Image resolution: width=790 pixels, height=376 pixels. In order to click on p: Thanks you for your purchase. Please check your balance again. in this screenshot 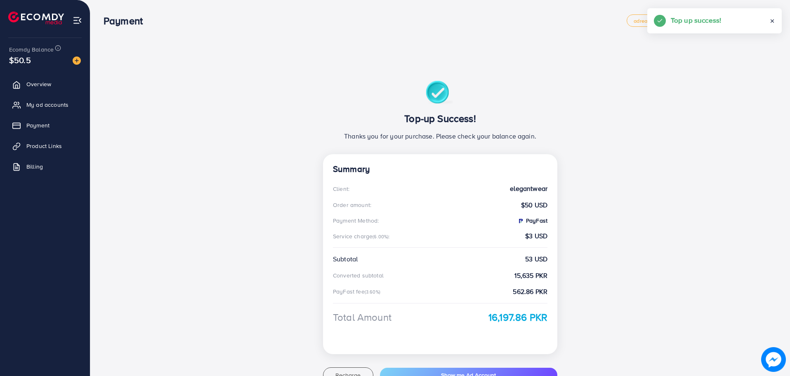, I will do `click(440, 136)`.